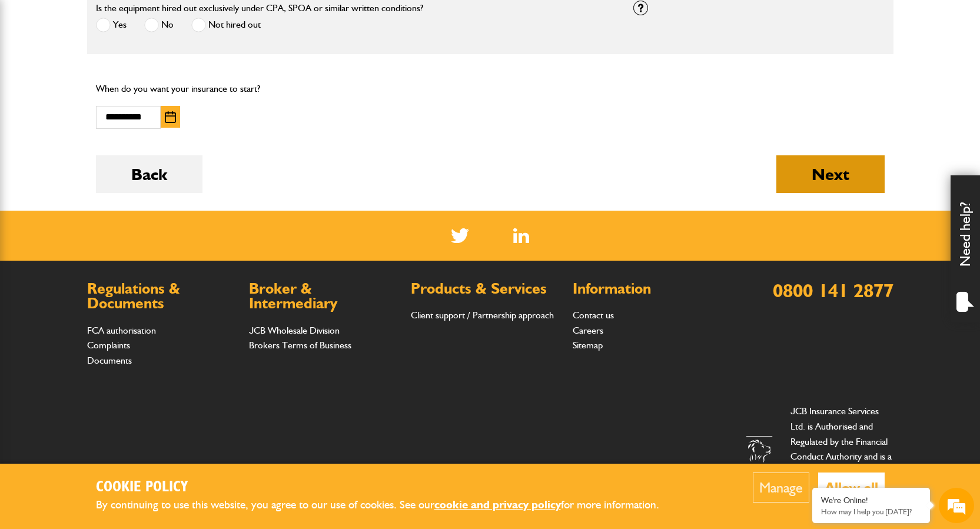 The image size is (980, 529). What do you see at coordinates (593, 315) in the screenshot?
I see `a: Contact us` at bounding box center [593, 315].